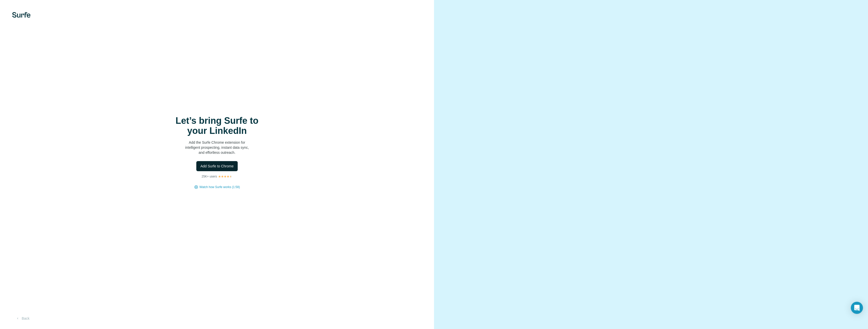 The height and width of the screenshot is (329, 868). What do you see at coordinates (217, 166) in the screenshot?
I see `span: Add Surfe to Chrome` at bounding box center [217, 166].